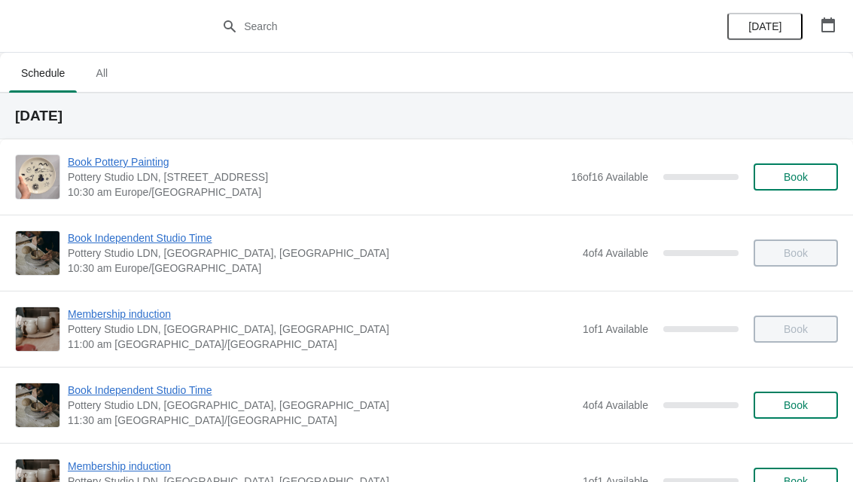 This screenshot has width=853, height=482. I want to click on input: Search, so click(441, 26).